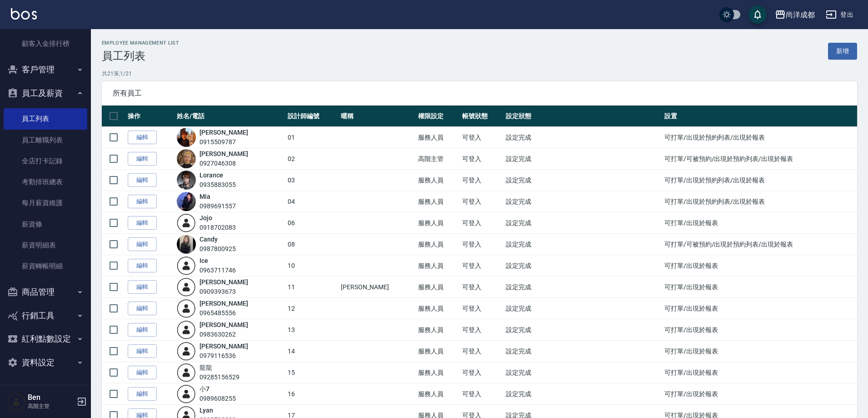 The width and height of the screenshot is (868, 418). I want to click on div: 尚洋成都, so click(801, 15).